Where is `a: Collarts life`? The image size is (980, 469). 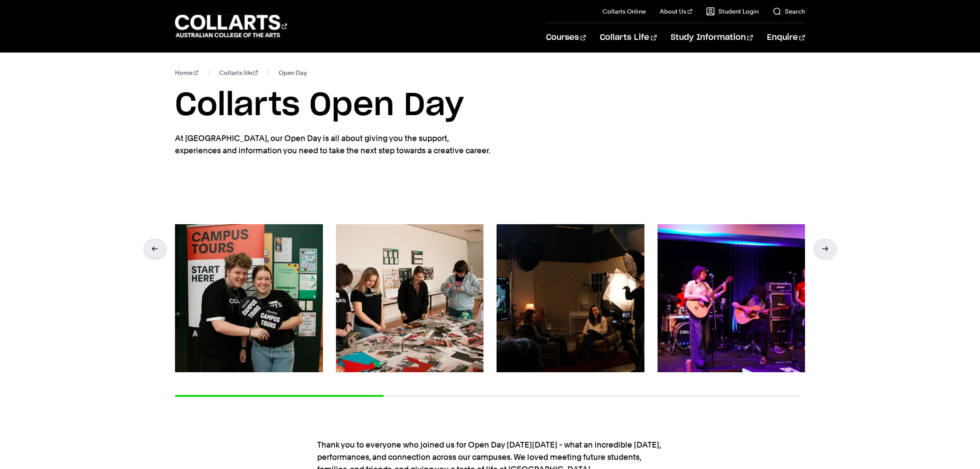 a: Collarts life is located at coordinates (238, 72).